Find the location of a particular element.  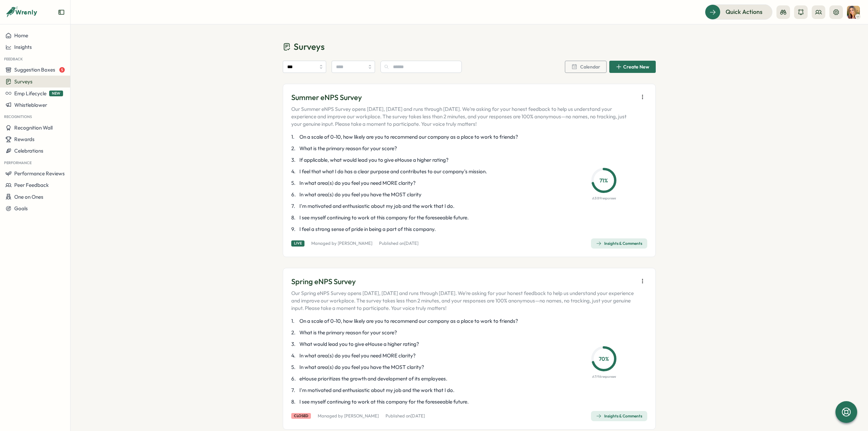

span: Suggestion Boxes is located at coordinates (34, 69).